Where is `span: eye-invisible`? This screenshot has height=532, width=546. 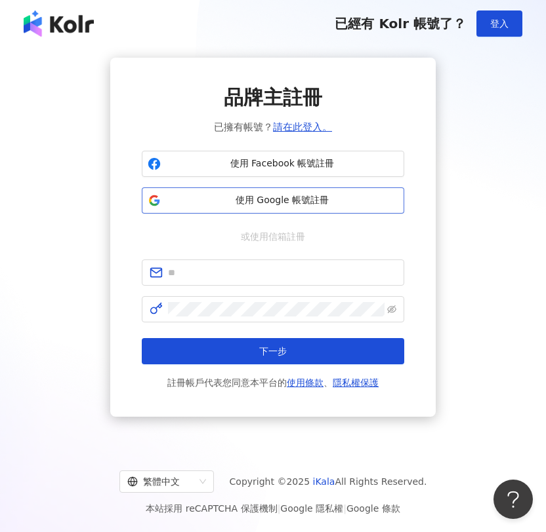 span: eye-invisible is located at coordinates (391, 309).